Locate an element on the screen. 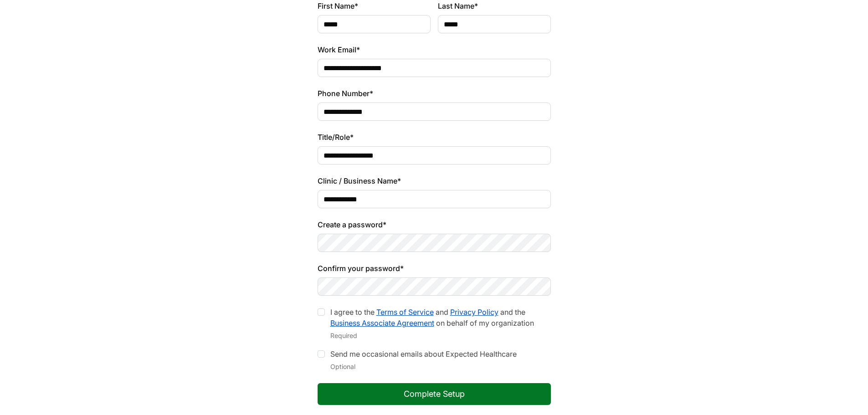 The height and width of the screenshot is (415, 868). a: Business Associate Agreement is located at coordinates (382, 323).